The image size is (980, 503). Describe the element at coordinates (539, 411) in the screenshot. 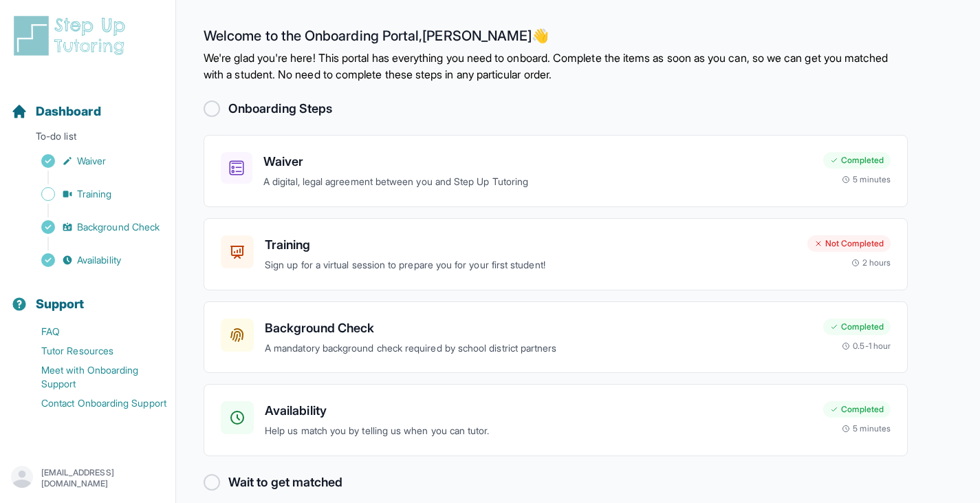

I see `h3: Availability` at that location.